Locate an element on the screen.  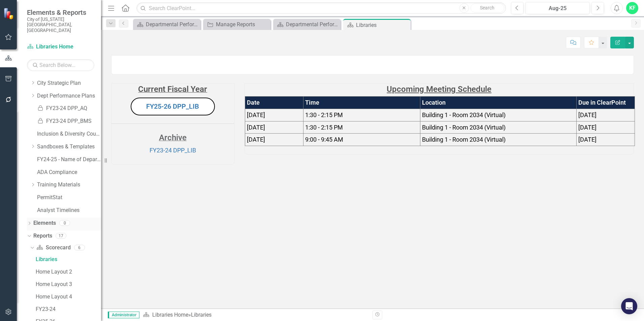
a: Training Materials is located at coordinates (69, 185).